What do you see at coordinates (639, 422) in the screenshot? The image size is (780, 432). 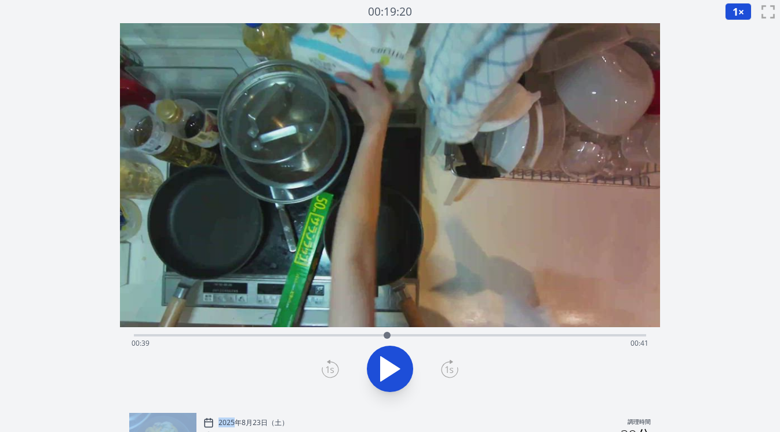 I see `font: 調理時間` at bounding box center [639, 422].